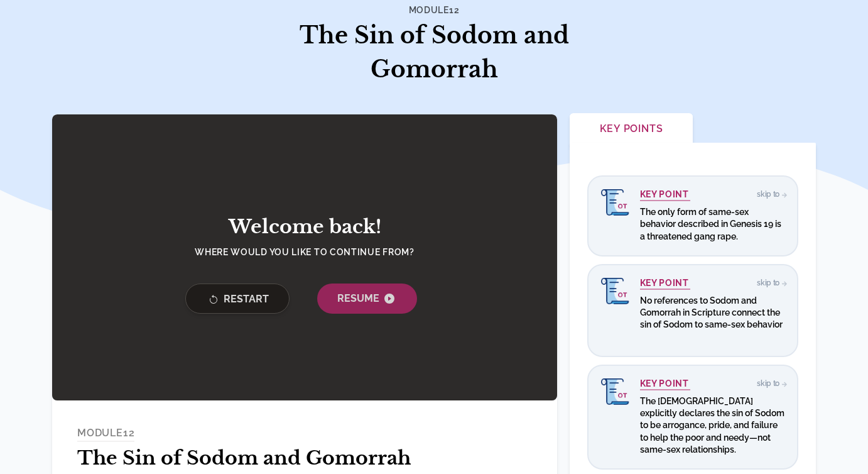  Describe the element at coordinates (105, 434) in the screenshot. I see `h4: MODULE 12` at that location.